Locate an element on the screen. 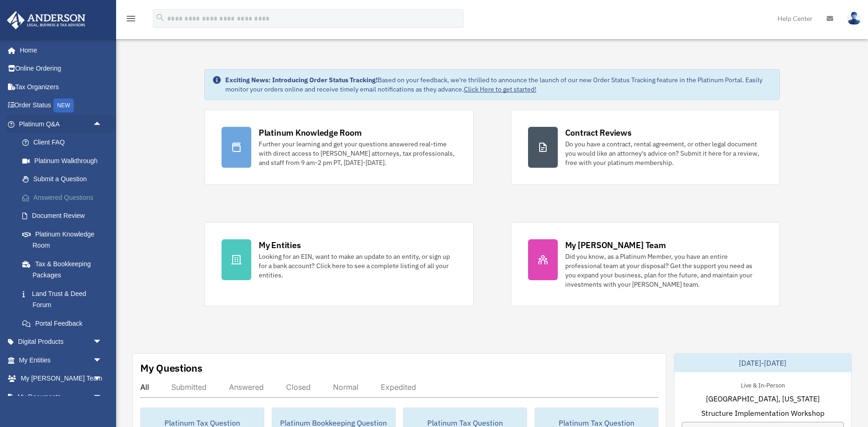  div: Live & In-Person is located at coordinates (763, 384).